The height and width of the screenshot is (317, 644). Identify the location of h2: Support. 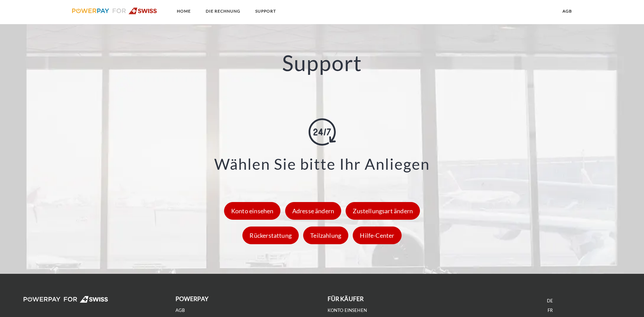
(322, 63).